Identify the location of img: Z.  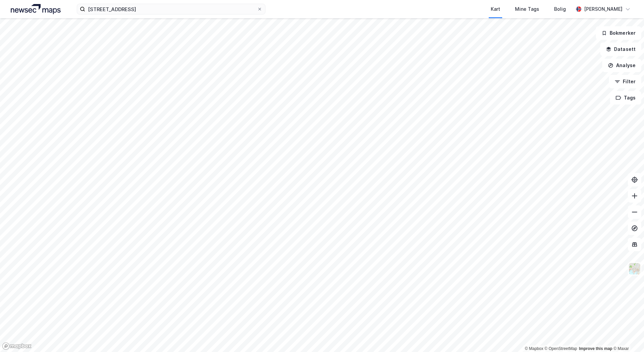
(635, 269).